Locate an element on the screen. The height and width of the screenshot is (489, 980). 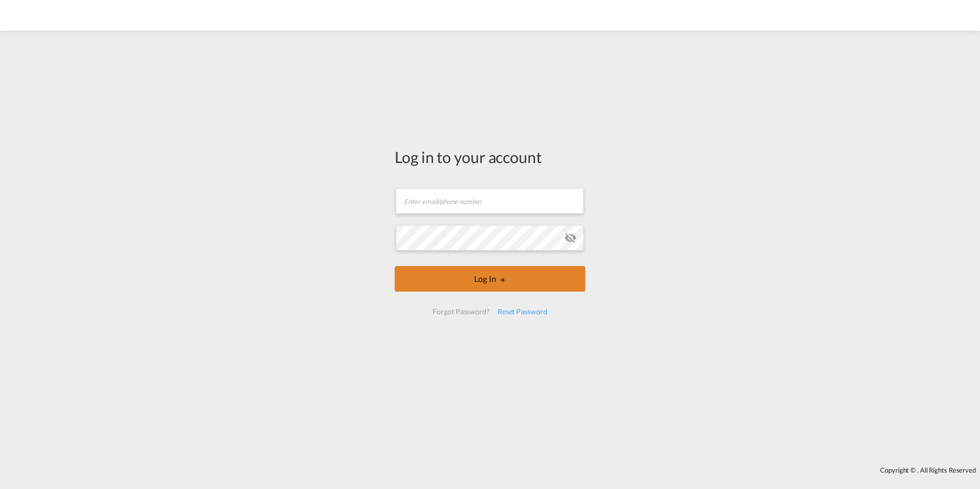
div: Forgot Password? is located at coordinates (461, 312).